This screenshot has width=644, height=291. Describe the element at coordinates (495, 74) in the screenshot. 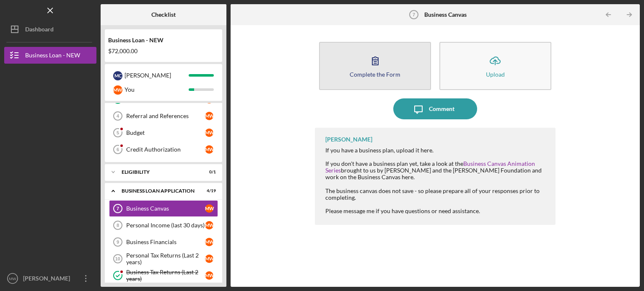

I see `div: Upload` at that location.